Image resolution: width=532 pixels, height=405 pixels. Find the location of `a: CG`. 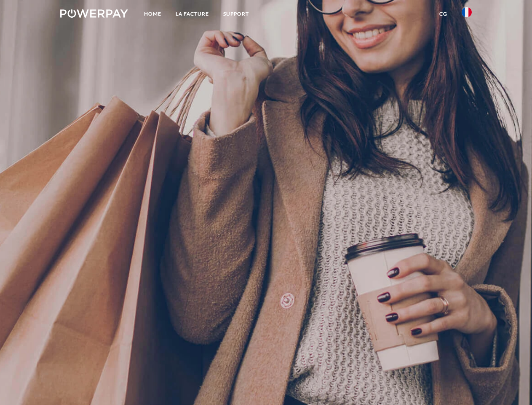

a: CG is located at coordinates (443, 14).